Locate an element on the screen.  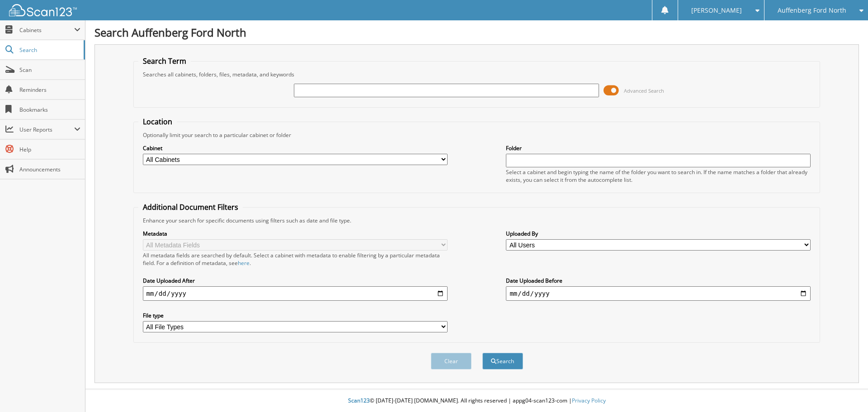
span: Advanced Search is located at coordinates (644, 90).